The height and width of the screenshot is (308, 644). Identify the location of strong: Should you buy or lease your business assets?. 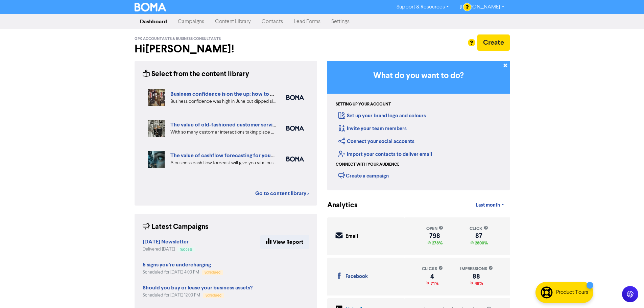
(197, 288).